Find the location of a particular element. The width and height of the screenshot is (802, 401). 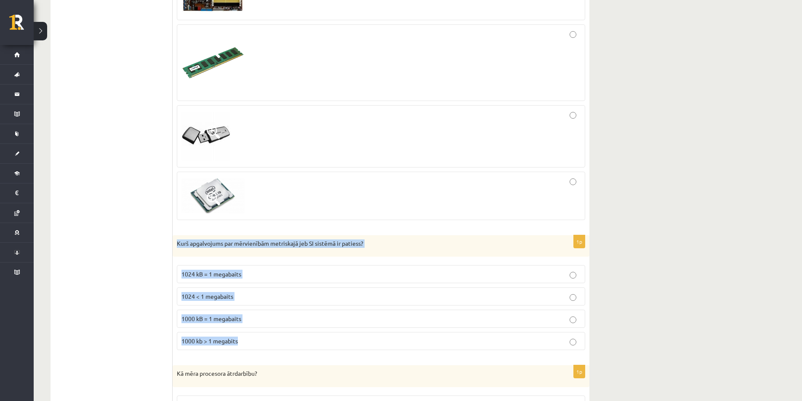

p: Kā mēra procesora ātrdarbību? is located at coordinates (360, 374).